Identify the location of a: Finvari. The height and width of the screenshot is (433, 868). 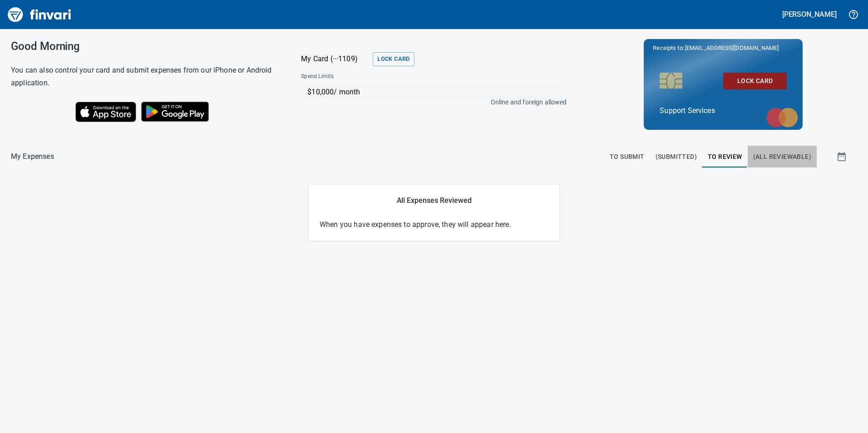
(39, 14).